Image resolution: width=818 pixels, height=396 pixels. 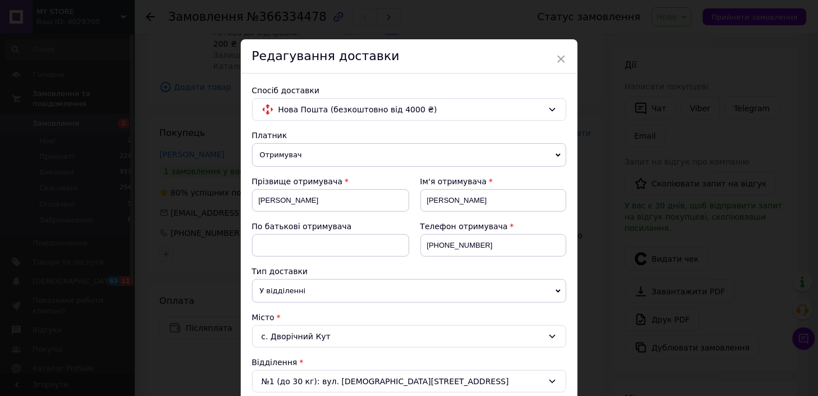 I want to click on div: Відділення, so click(x=409, y=362).